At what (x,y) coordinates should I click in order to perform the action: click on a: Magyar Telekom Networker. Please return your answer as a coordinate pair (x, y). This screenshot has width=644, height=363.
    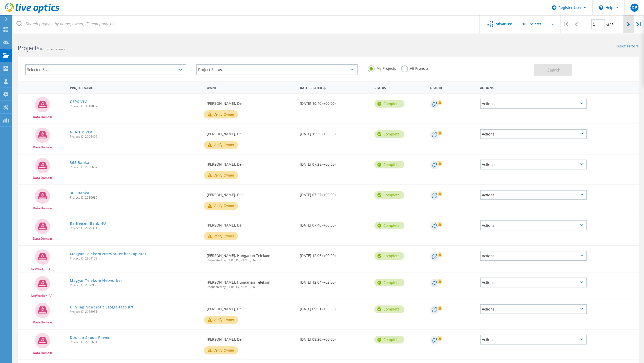
    Looking at the image, I should click on (96, 280).